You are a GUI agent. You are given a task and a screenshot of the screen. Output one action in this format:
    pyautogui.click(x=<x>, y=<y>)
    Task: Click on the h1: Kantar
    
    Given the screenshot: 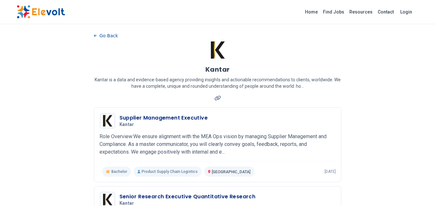 What is the action you would take?
    pyautogui.click(x=218, y=70)
    